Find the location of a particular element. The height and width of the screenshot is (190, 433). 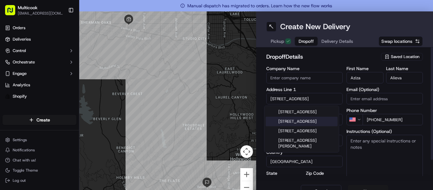

span: Log out is located at coordinates (19, 180).